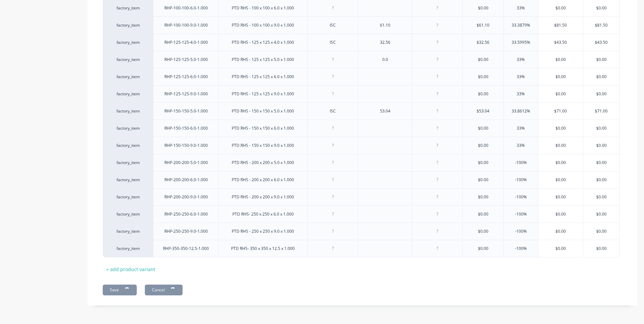  Describe the element at coordinates (262, 77) in the screenshot. I see `div: PTD RHS - 125 x 125 x 6.0 x 1.000` at that location.